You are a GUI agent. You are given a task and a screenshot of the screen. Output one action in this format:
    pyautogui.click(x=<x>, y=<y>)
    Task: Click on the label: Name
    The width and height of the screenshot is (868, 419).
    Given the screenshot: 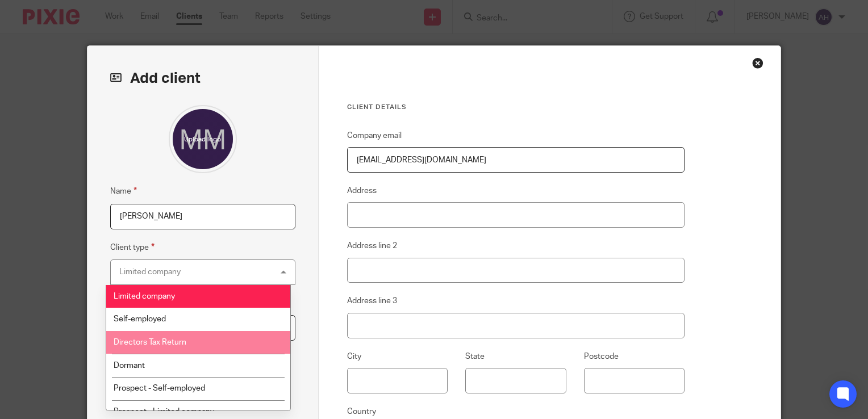 What is the action you would take?
    pyautogui.click(x=123, y=191)
    